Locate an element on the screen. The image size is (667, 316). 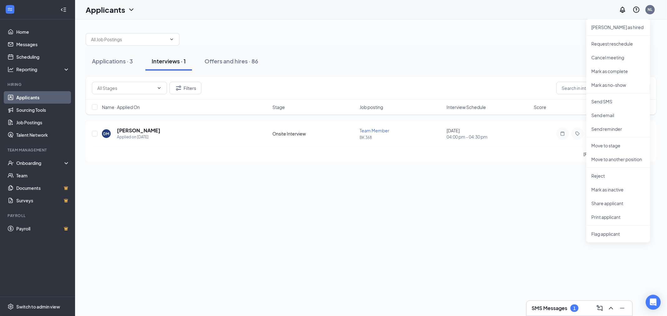
h1: Applicants is located at coordinates (105, 10).